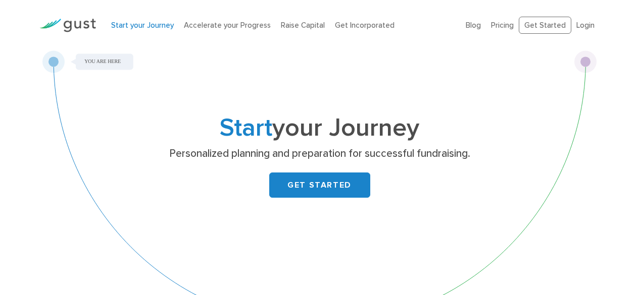  I want to click on a: Accelerate your Progress, so click(227, 25).